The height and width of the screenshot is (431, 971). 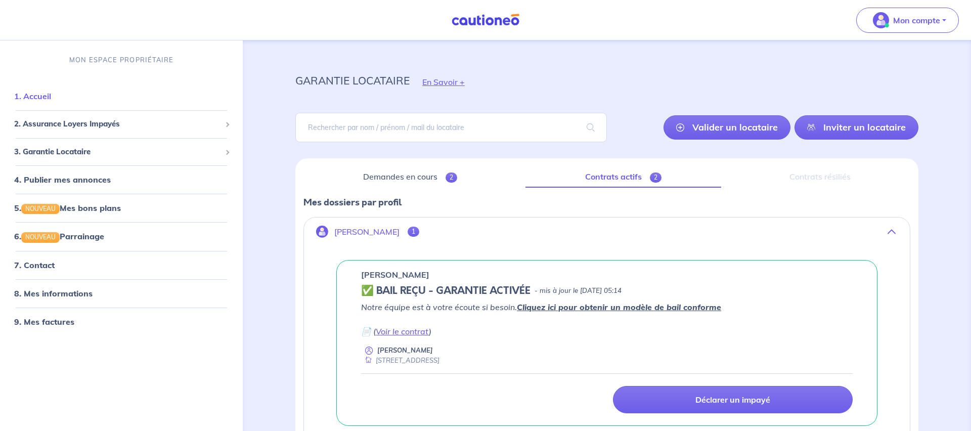 I want to click on span: 1, so click(x=413, y=232).